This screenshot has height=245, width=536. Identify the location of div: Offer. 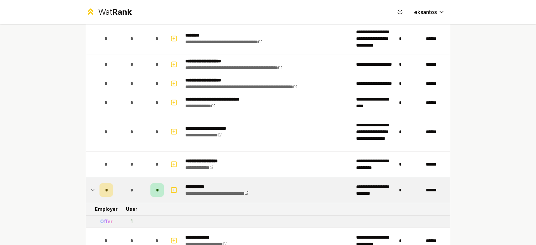
(106, 221).